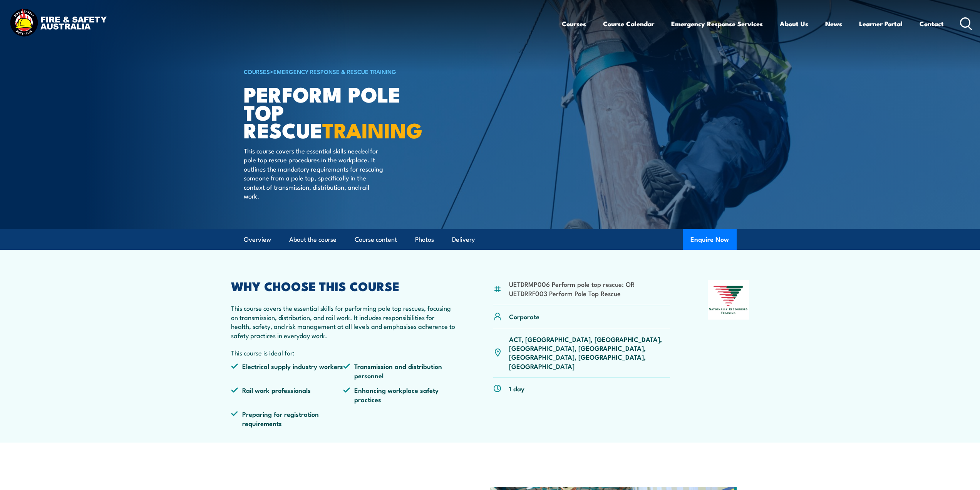 Image resolution: width=980 pixels, height=490 pixels. What do you see at coordinates (399, 371) in the screenshot?
I see `li: Transmission and distribution personnel` at bounding box center [399, 371].